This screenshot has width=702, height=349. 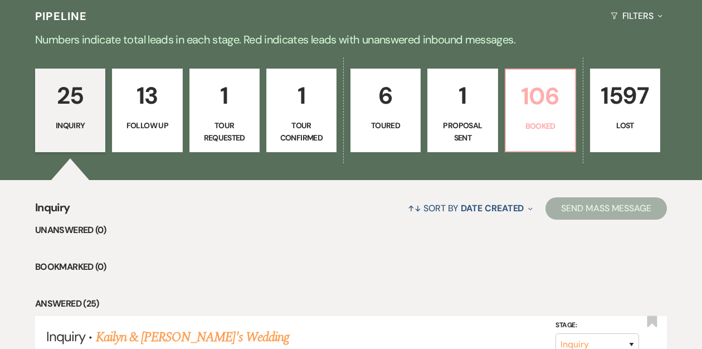 I want to click on p: 6, so click(x=386, y=95).